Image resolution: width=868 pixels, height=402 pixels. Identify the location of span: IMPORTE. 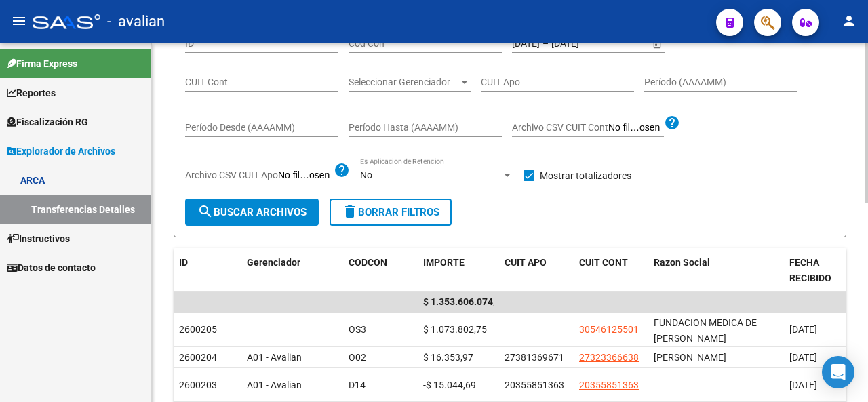
(444, 262).